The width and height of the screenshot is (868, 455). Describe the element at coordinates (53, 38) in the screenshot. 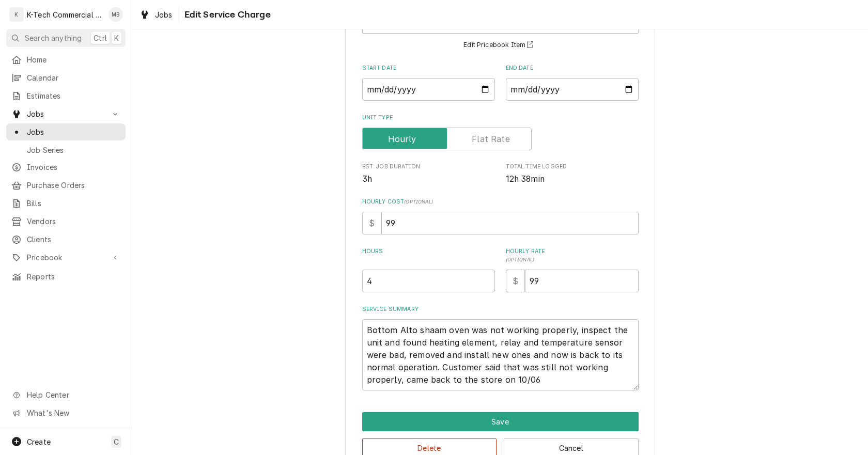

I see `span: Search anything` at that location.